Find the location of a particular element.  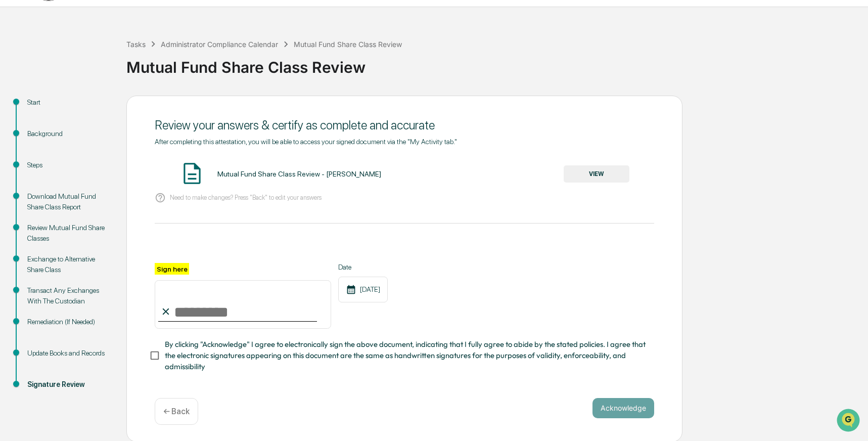

span: Data Lookup is located at coordinates (42, 152).